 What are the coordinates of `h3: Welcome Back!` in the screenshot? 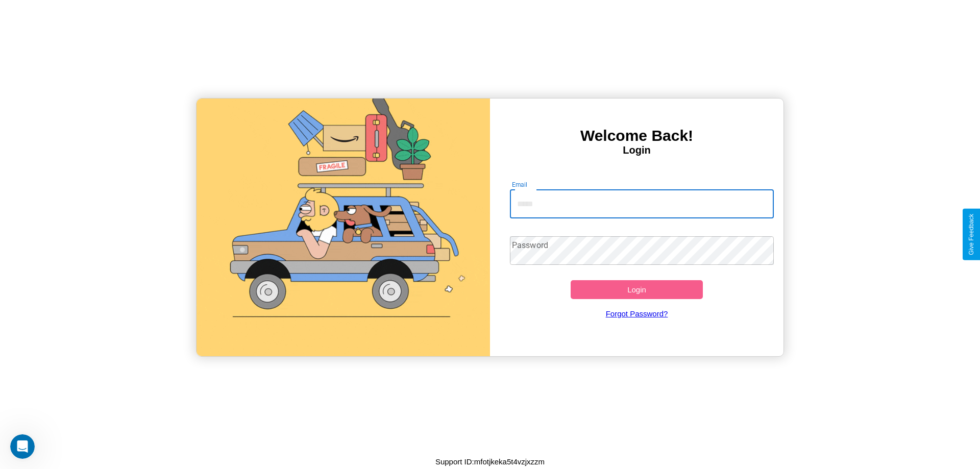 It's located at (637, 136).